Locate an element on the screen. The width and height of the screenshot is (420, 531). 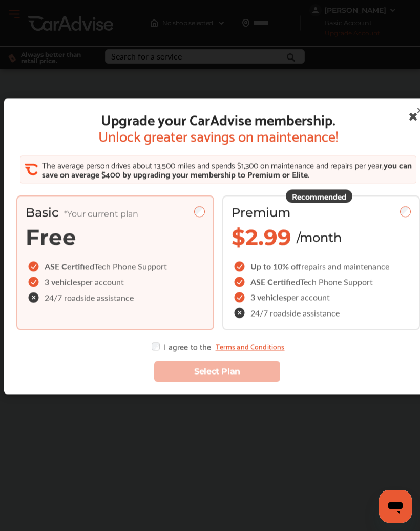
span: repairs and maintenance is located at coordinates (346, 266).